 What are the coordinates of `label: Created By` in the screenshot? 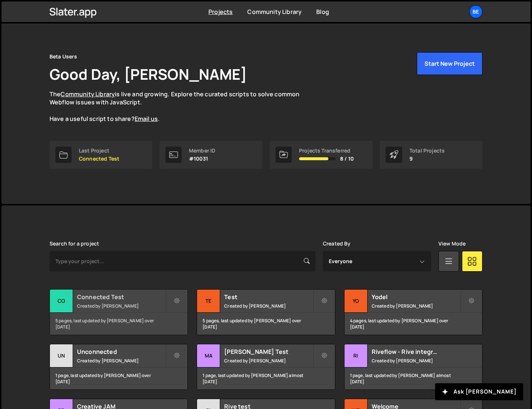 It's located at (337, 244).